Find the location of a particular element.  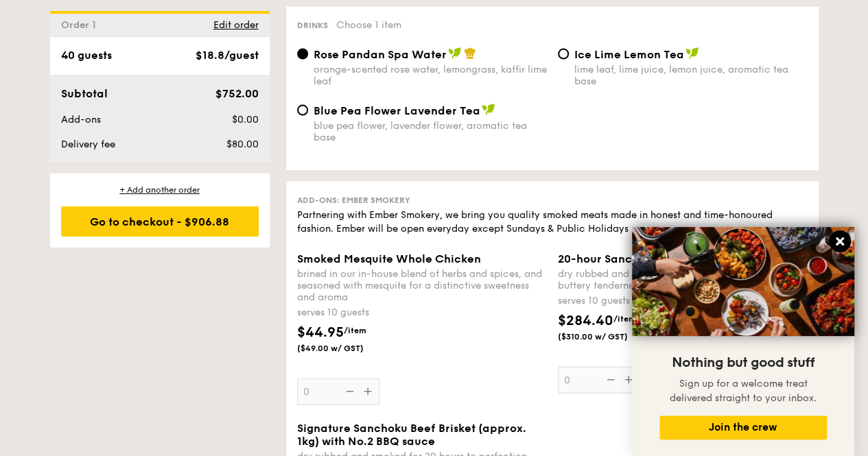

span: Add-ons is located at coordinates (81, 119).